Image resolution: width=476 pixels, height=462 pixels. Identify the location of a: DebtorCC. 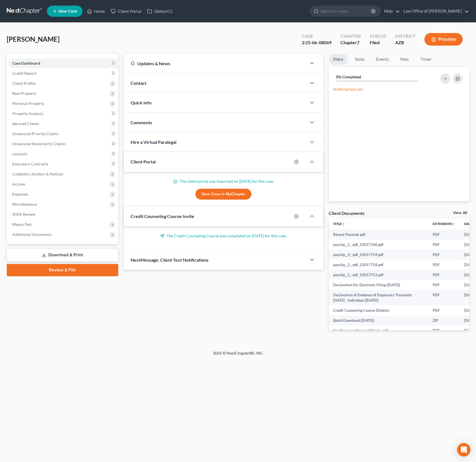
(160, 11).